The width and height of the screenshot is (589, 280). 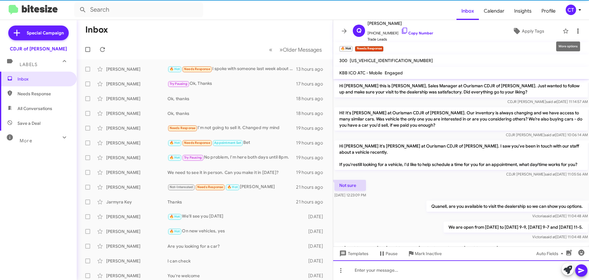 I want to click on button: Pause, so click(x=388, y=253).